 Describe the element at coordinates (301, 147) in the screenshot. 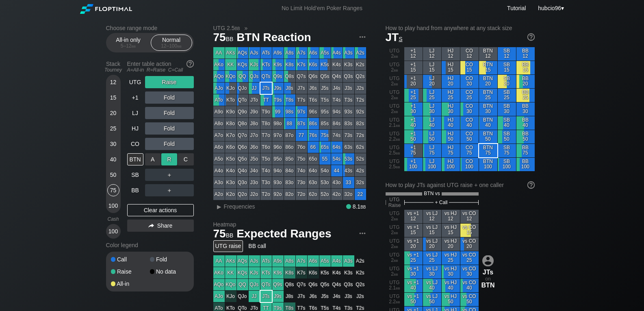

I see `div: 76o` at that location.